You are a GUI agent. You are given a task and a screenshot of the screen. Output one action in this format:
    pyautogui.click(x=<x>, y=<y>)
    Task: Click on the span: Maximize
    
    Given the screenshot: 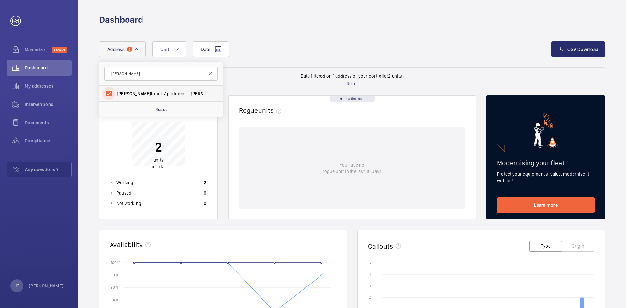 What is the action you would take?
    pyautogui.click(x=38, y=50)
    